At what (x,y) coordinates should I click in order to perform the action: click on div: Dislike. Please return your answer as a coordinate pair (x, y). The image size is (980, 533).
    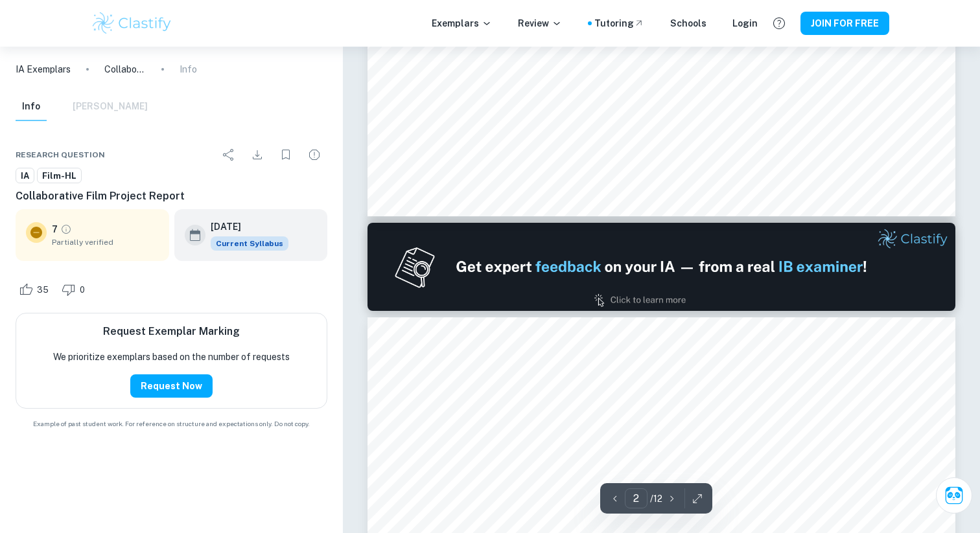
    Looking at the image, I should click on (75, 290).